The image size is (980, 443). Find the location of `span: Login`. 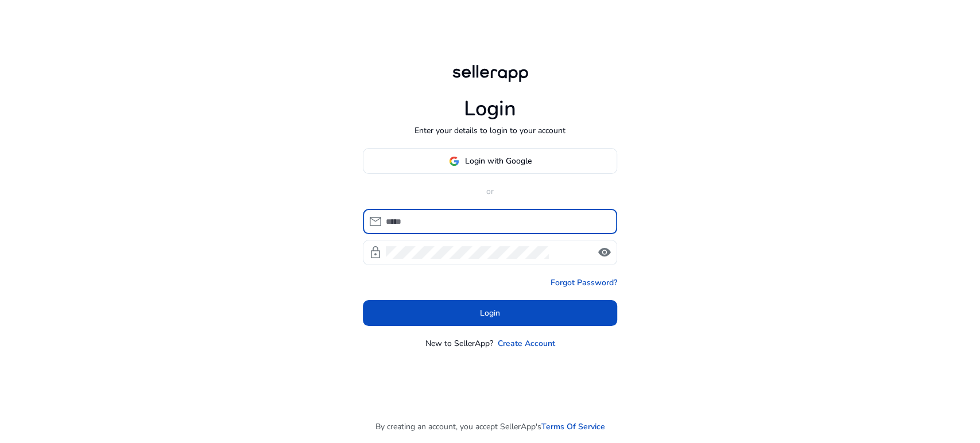

span: Login is located at coordinates (490, 313).